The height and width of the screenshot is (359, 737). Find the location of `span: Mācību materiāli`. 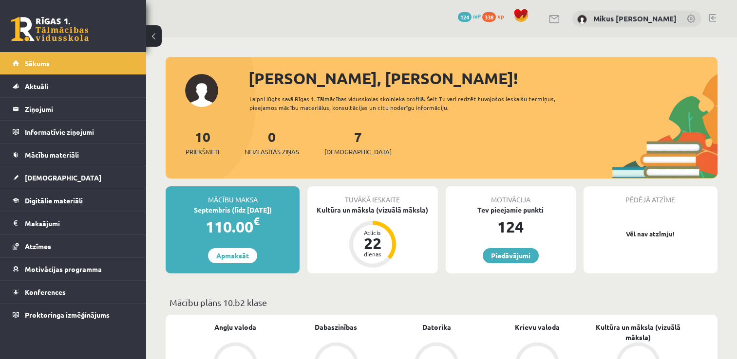

span: Mācību materiāli is located at coordinates (52, 155).